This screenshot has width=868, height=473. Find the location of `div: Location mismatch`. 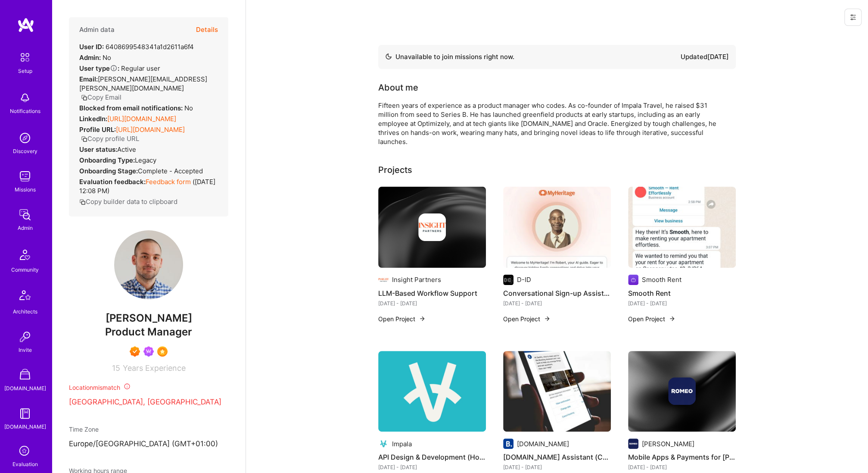

div: Location mismatch is located at coordinates (149, 387).